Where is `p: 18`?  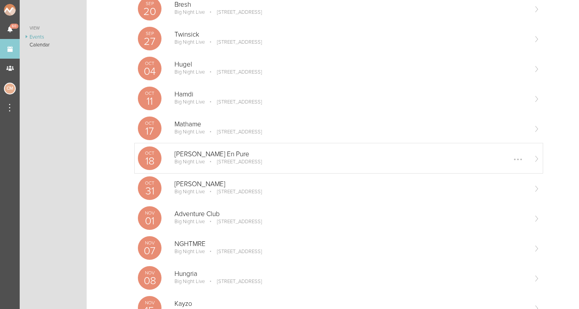
p: 18 is located at coordinates (150, 161).